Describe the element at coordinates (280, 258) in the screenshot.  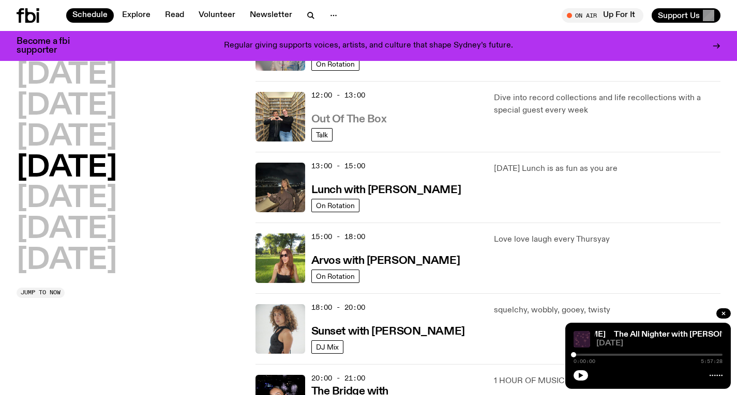
I see `img: Lizzie Bowles is sitting in a bright green field of grass, with dark sunglasses and a black top. ...` at that location.